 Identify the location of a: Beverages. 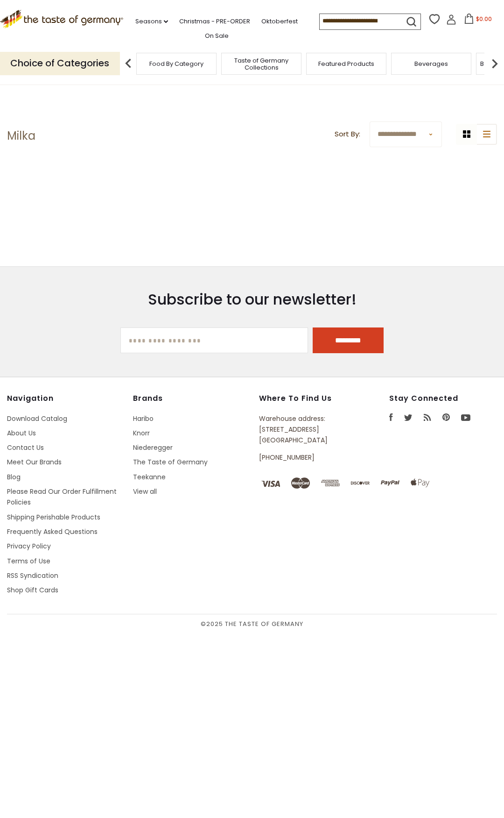
(431, 63).